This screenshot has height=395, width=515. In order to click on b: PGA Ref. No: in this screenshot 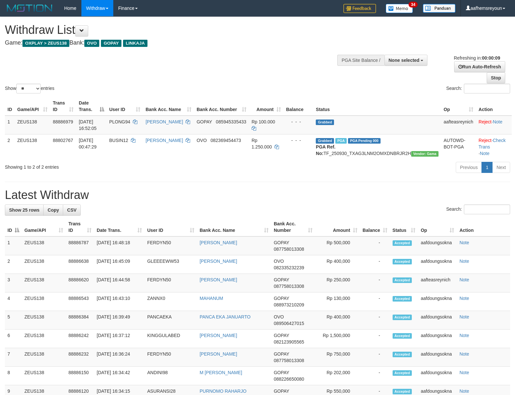, I will do `click(326, 150)`.